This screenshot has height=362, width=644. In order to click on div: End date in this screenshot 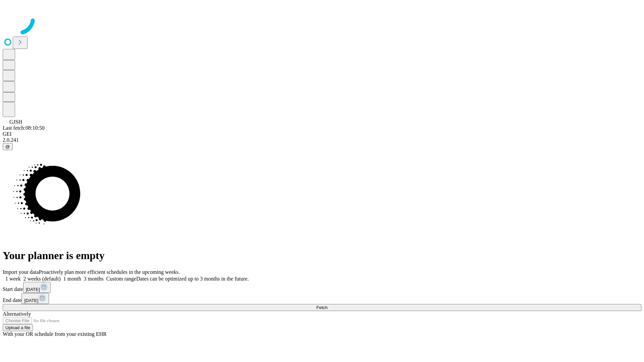, I will do `click(322, 299)`.